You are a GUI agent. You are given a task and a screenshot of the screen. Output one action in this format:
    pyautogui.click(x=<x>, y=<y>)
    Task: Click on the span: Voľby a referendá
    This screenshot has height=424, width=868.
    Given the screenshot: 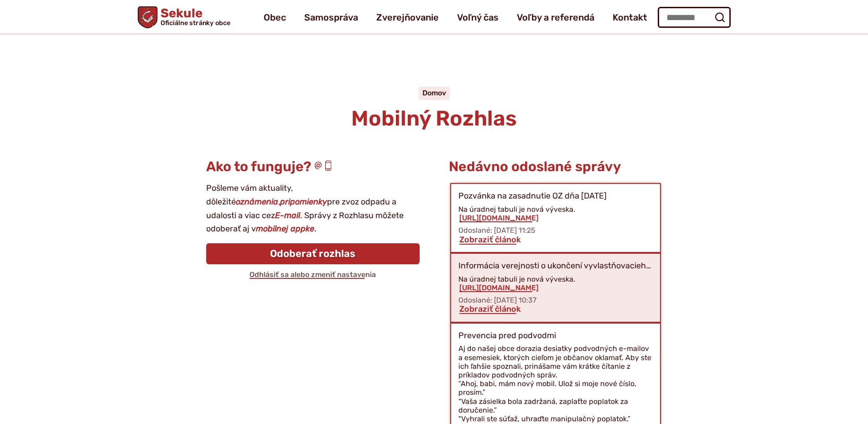 What is the action you would take?
    pyautogui.click(x=555, y=18)
    